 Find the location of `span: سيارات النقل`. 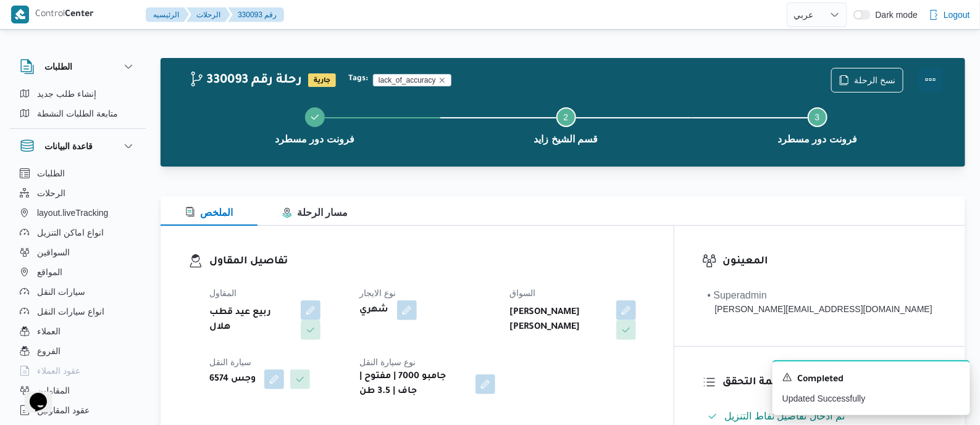

span: سيارات النقل is located at coordinates (61, 292).